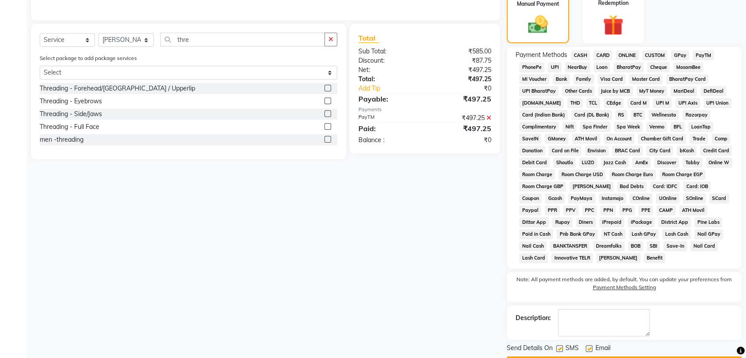 This screenshot has width=746, height=358. What do you see at coordinates (653, 246) in the screenshot?
I see `span: SBI` at bounding box center [653, 246].